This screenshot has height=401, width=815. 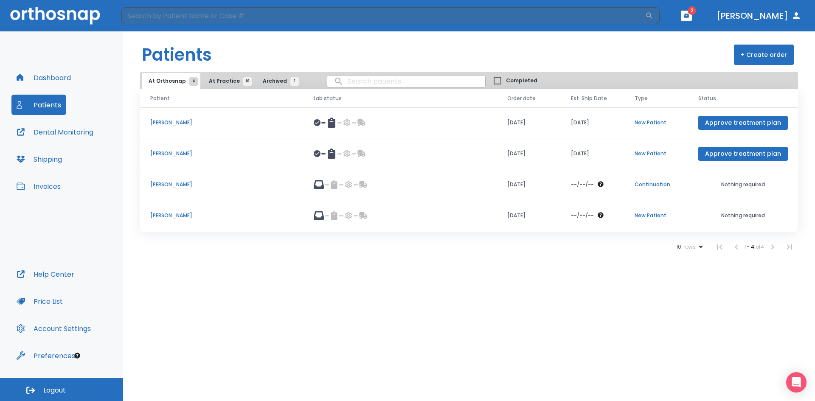 What do you see at coordinates (39, 186) in the screenshot?
I see `button: Invoices` at bounding box center [39, 186].